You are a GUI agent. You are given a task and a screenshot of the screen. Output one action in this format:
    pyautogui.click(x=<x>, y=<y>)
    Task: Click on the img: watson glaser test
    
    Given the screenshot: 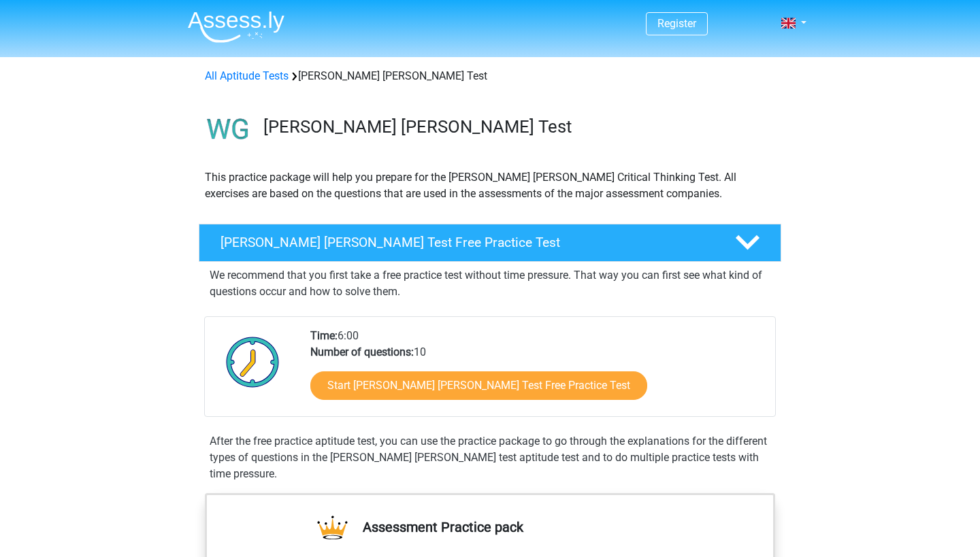 What is the action you would take?
    pyautogui.click(x=228, y=129)
    